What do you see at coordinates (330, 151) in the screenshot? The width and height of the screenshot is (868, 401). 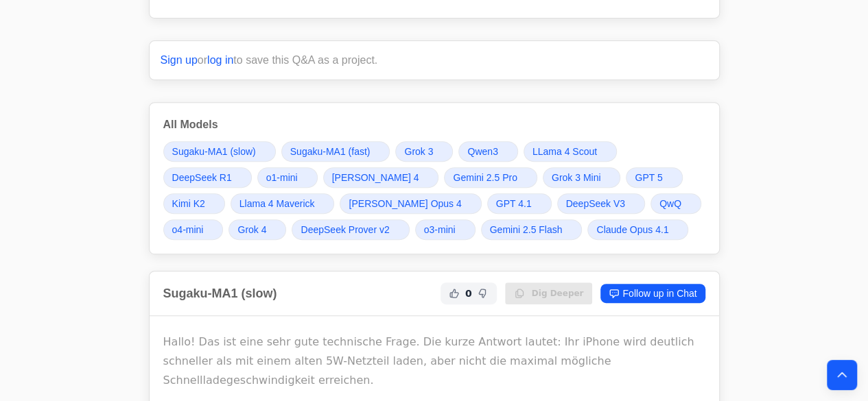 I see `span: Sugaku-MA1 (fast)` at bounding box center [330, 151].